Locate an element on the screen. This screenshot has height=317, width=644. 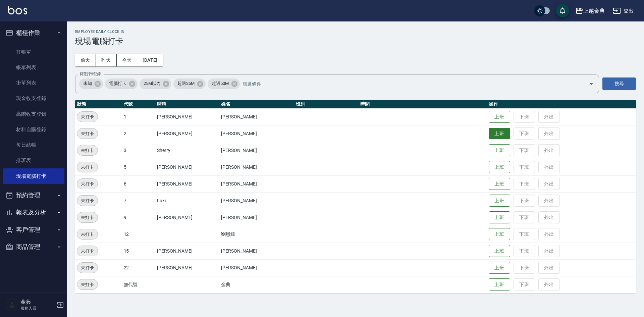
button: save is located at coordinates (563, 11).